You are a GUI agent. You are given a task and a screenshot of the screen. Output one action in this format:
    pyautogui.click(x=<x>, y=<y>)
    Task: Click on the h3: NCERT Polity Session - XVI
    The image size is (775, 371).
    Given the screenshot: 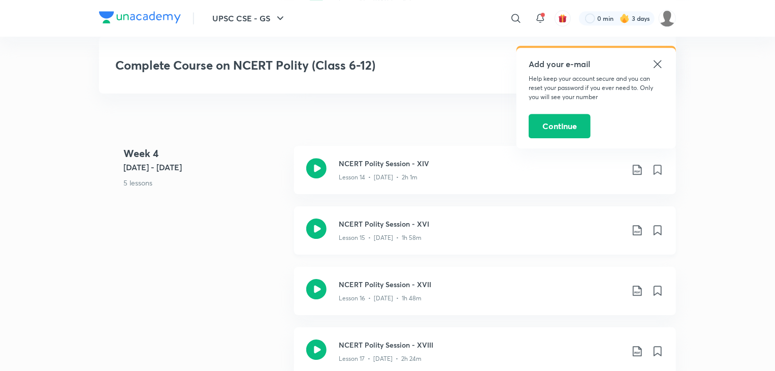 What is the action you would take?
    pyautogui.click(x=481, y=223)
    